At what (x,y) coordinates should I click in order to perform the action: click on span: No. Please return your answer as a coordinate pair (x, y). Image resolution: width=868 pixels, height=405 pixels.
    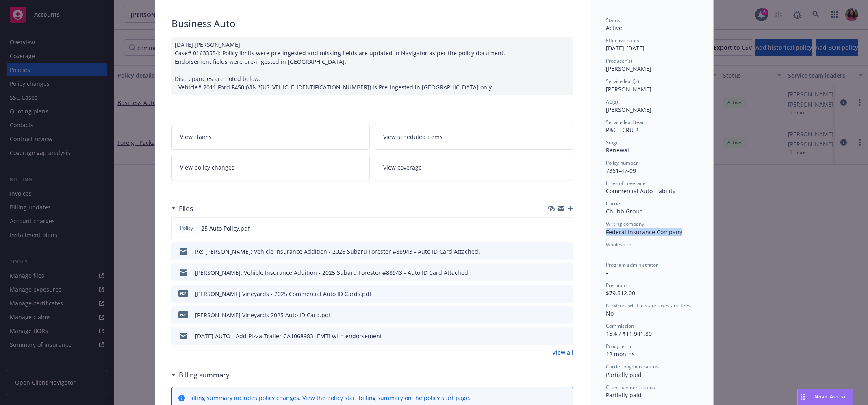
    Looking at the image, I should click on (610, 313).